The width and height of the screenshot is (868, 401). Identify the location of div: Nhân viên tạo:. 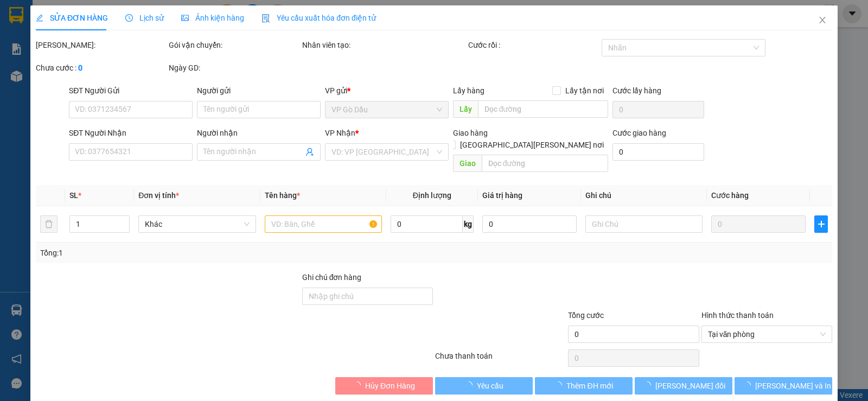
(384, 45).